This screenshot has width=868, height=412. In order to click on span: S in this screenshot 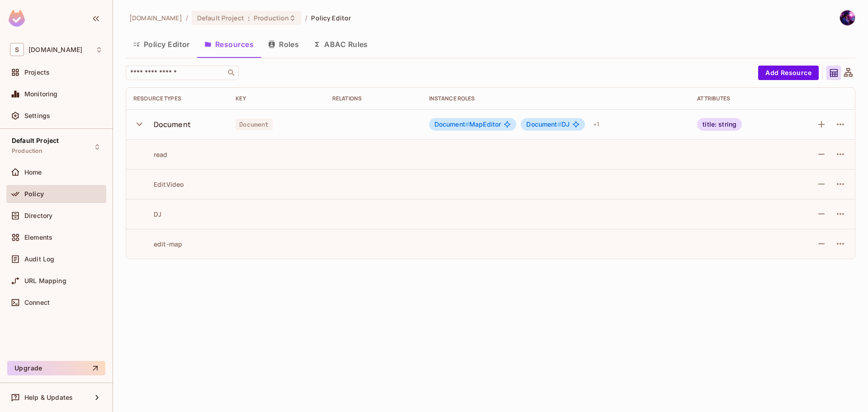, I will do `click(17, 50)`.